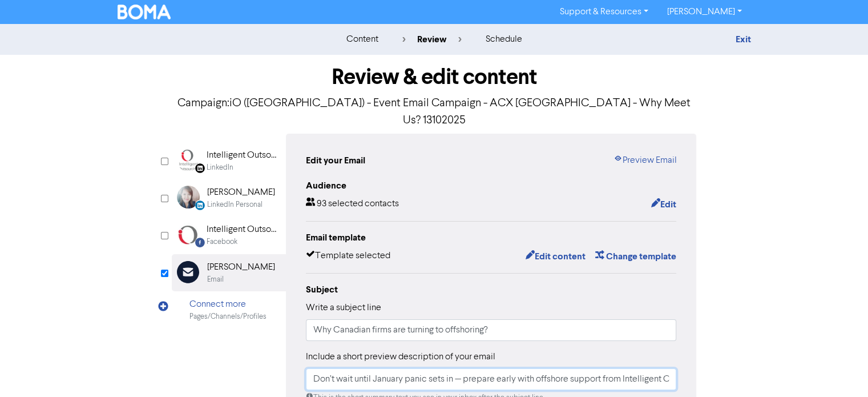  Describe the element at coordinates (229, 310) in the screenshot. I see `div: Connect morePages/Channels/Profiles` at that location.